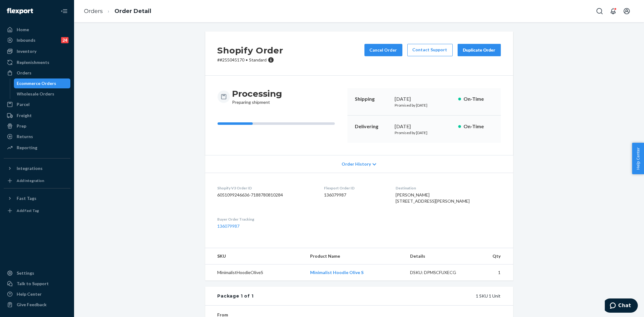 This screenshot has height=317, width=644. Describe the element at coordinates (65, 40) in the screenshot. I see `div: 24` at that location.